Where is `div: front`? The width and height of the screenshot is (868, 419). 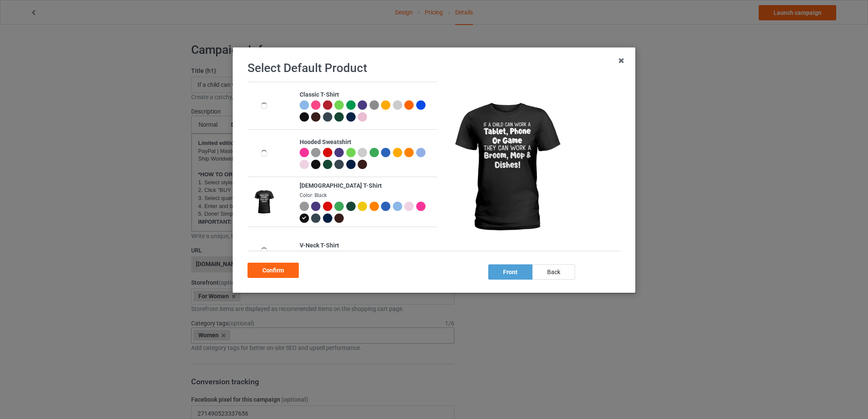
div: front is located at coordinates (510, 272).